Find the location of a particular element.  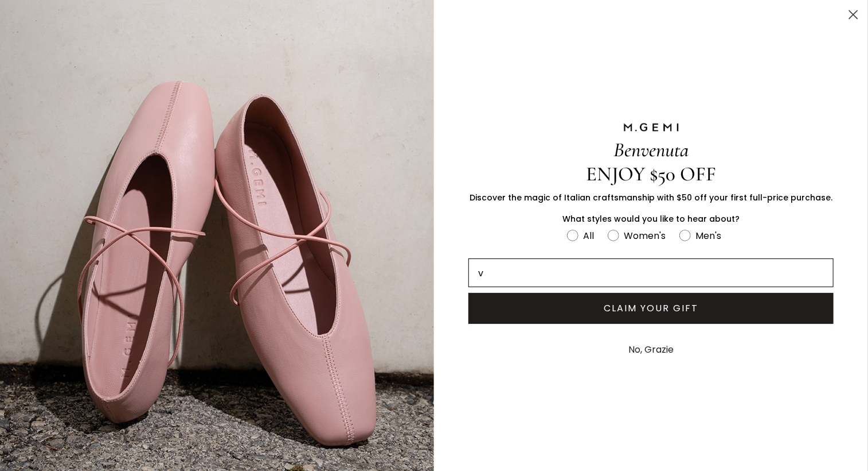

div: All is located at coordinates (588, 235).